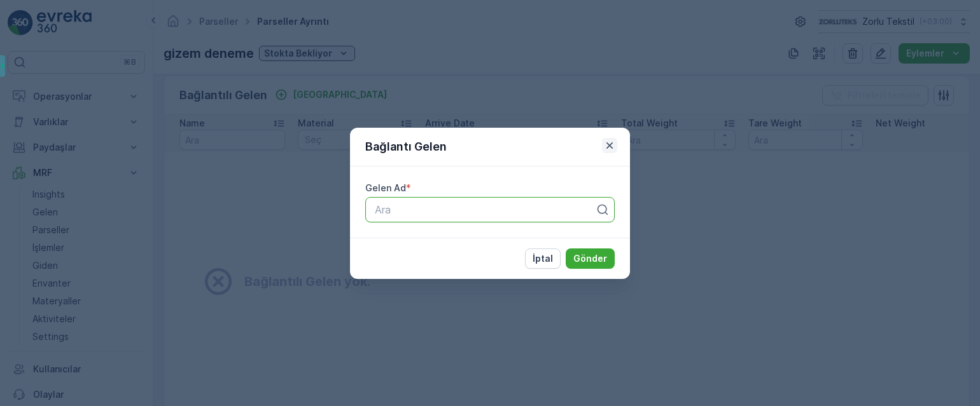 The height and width of the screenshot is (406, 980). Describe the element at coordinates (590, 259) in the screenshot. I see `p: Gönder` at that location.